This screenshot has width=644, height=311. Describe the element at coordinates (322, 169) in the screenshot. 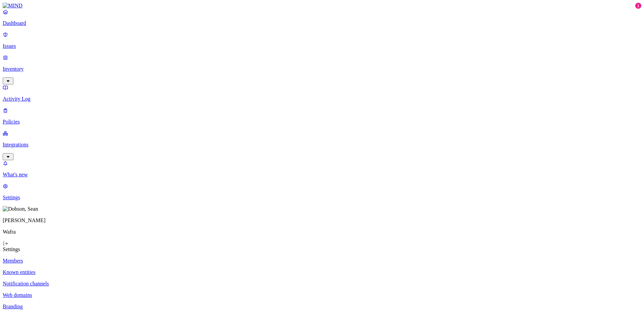

I see `a: What's new` at that location.